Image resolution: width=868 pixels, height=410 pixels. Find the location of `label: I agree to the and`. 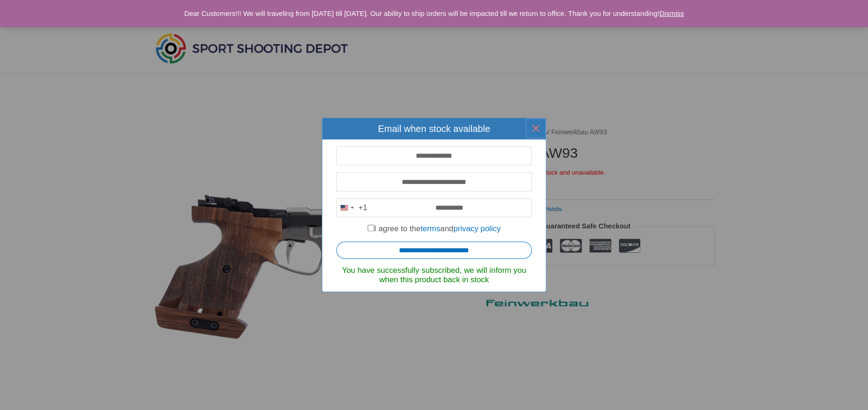

label: I agree to the and is located at coordinates (434, 228).